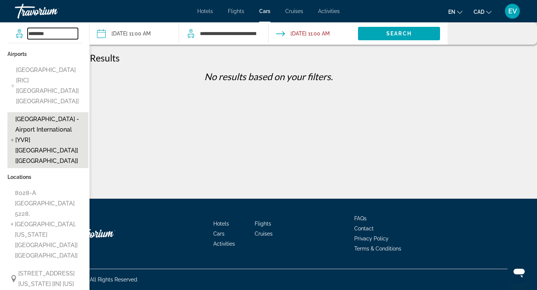 The width and height of the screenshot is (537, 290). I want to click on a: FAQs, so click(360, 219).